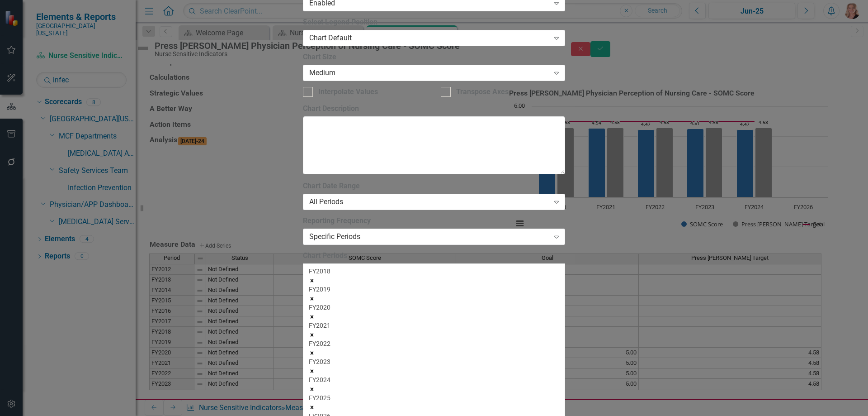  I want to click on div: FY2019, so click(434, 289).